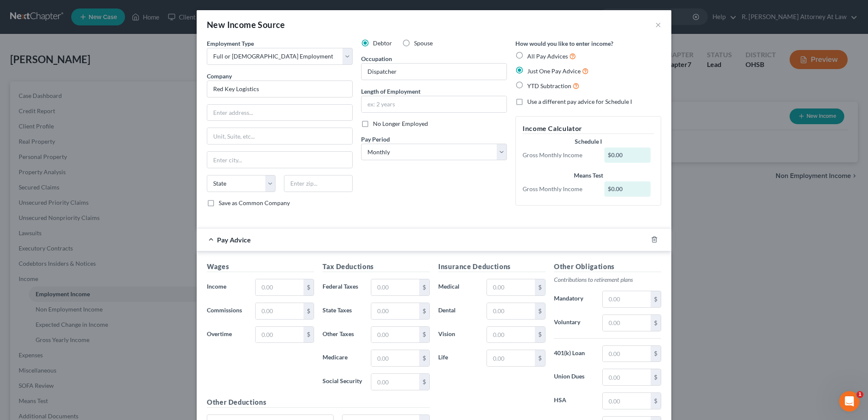 The image size is (868, 420). Describe the element at coordinates (607, 280) in the screenshot. I see `p: Contributions to retirement plans` at that location.